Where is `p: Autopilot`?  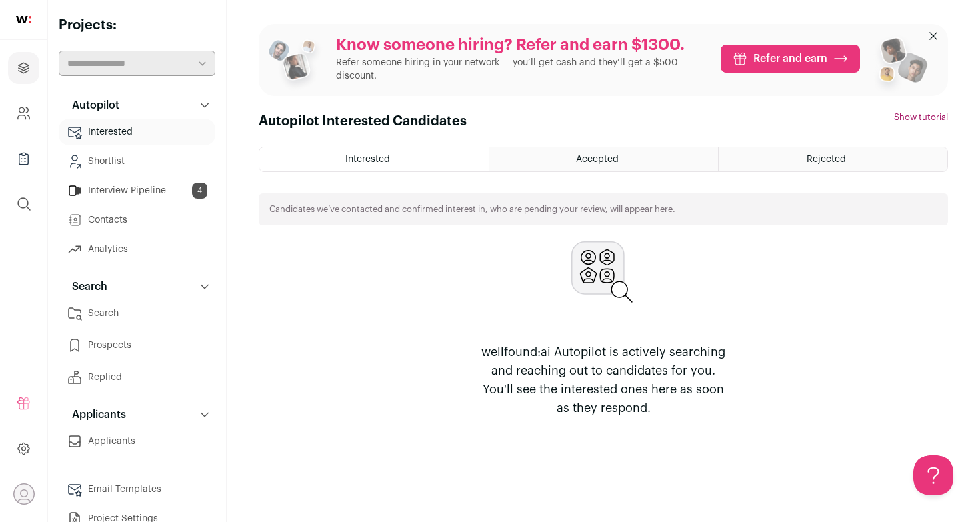 p: Autopilot is located at coordinates (91, 105).